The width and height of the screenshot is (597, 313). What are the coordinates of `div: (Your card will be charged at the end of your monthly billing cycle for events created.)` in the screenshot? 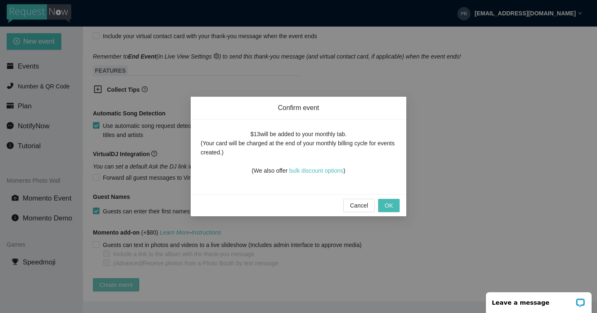 It's located at (299, 148).